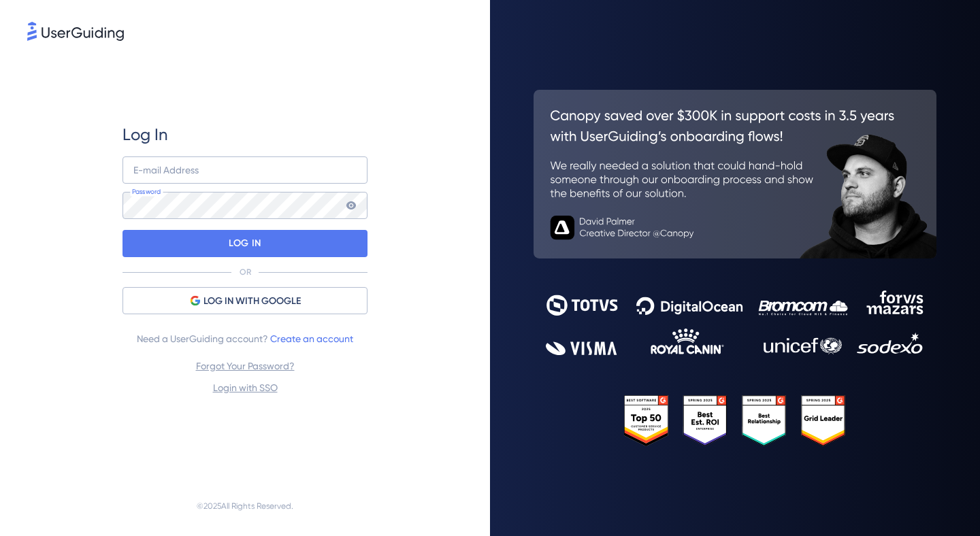 This screenshot has width=980, height=536. What do you see at coordinates (312, 338) in the screenshot?
I see `a: Create an account` at bounding box center [312, 338].